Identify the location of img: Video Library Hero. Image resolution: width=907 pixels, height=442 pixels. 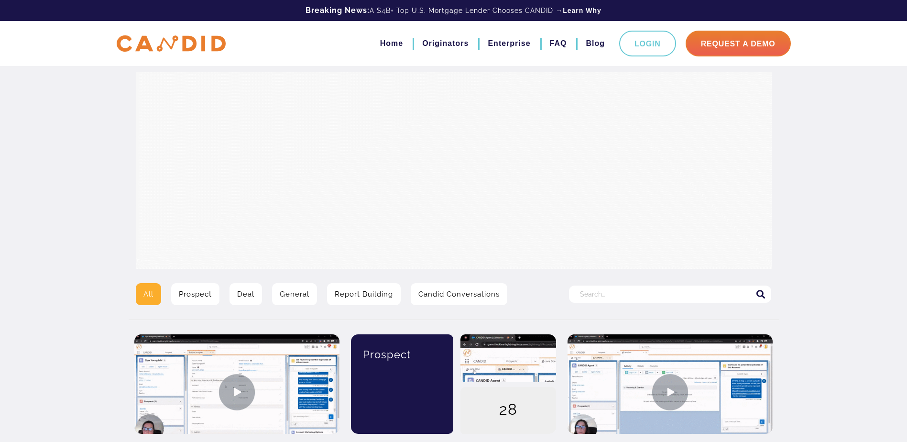
(454, 170).